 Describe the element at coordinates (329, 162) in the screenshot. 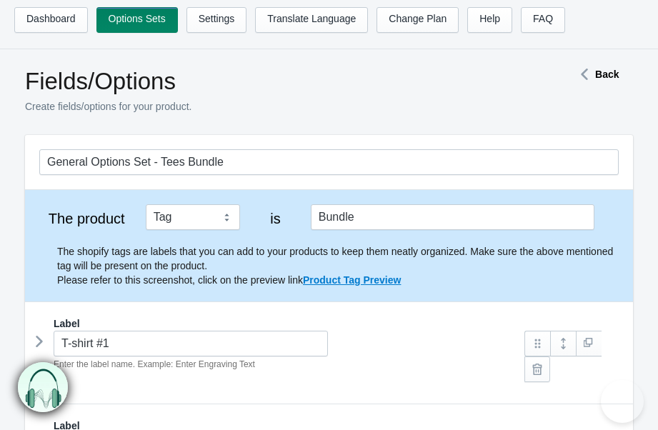

I see `input: General Options Set` at that location.